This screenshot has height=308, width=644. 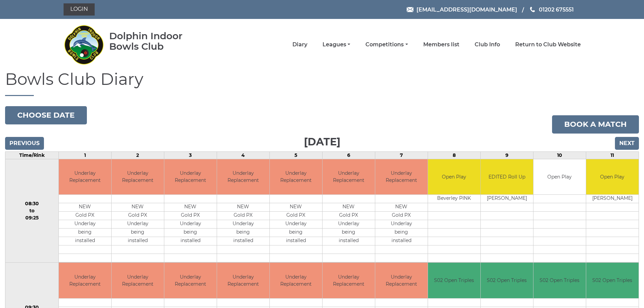 I want to click on td: 7, so click(x=401, y=156).